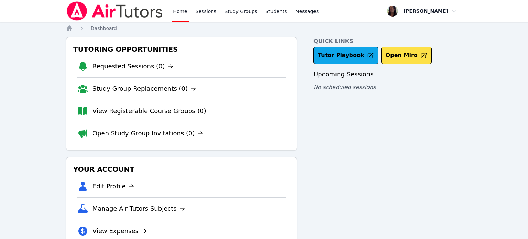  What do you see at coordinates (144, 89) in the screenshot?
I see `a: Study Group Replacements (0)` at bounding box center [144, 89].